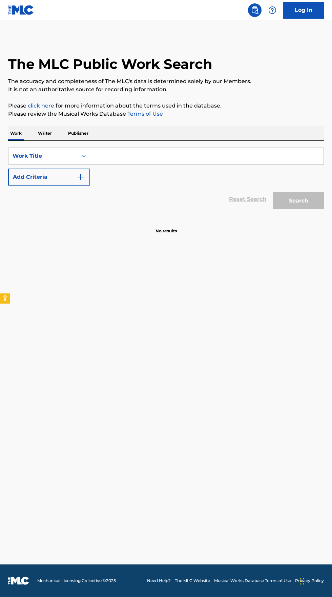  I want to click on div: Chat Widget, so click(315, 581).